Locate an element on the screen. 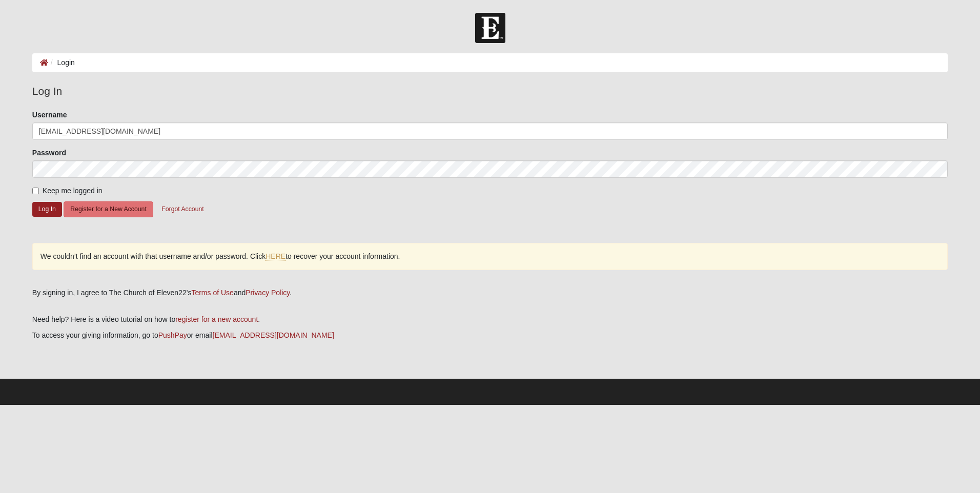  a: register for a new account is located at coordinates (216, 319).